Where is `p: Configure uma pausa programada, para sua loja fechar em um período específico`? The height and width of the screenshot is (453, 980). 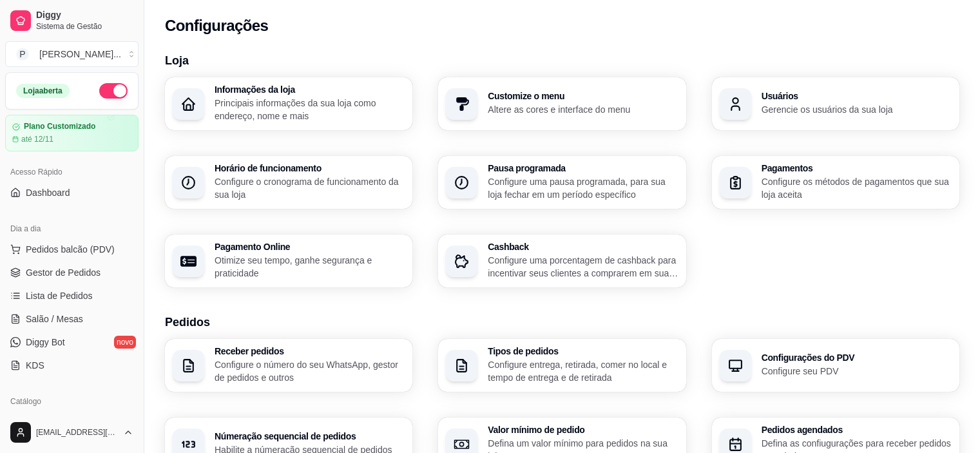
p: Configure uma pausa programada, para sua loja fechar em um período específico is located at coordinates (583, 188).